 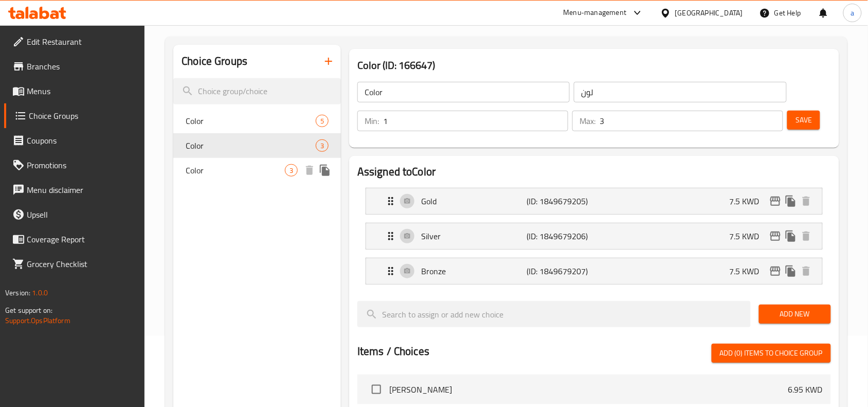 What do you see at coordinates (372, 121) in the screenshot?
I see `p: Min:` at bounding box center [372, 121].